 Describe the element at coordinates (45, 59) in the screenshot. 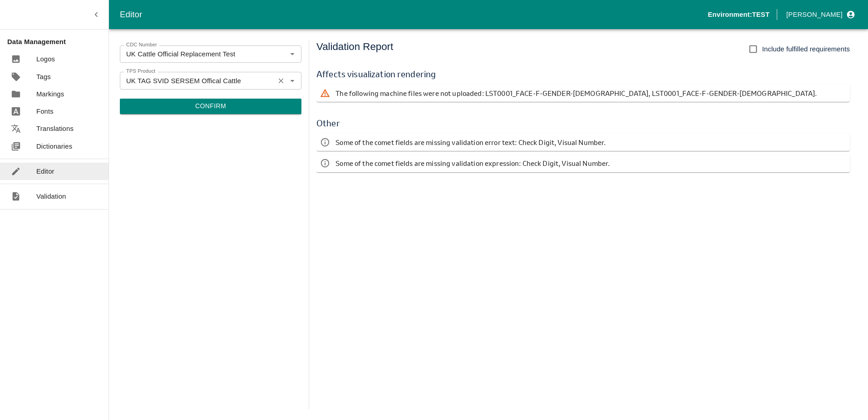

I see `p: Logos` at that location.